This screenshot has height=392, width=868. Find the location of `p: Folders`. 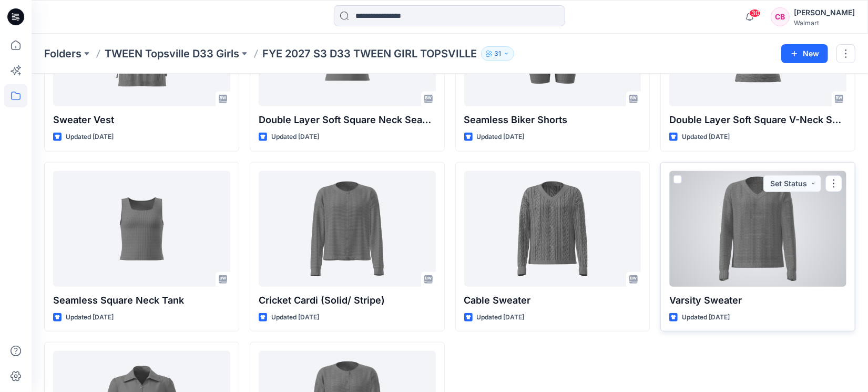

p: Folders is located at coordinates (63, 53).